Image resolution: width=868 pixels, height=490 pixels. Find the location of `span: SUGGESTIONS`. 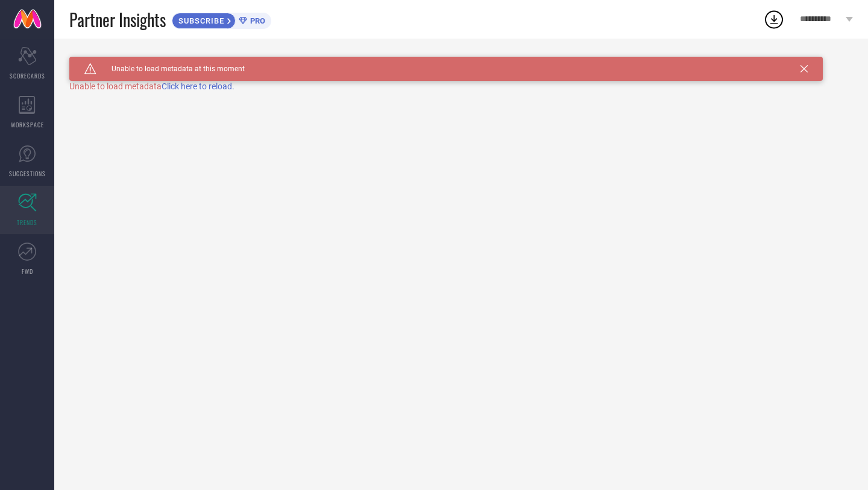

span: SUGGESTIONS is located at coordinates (27, 173).